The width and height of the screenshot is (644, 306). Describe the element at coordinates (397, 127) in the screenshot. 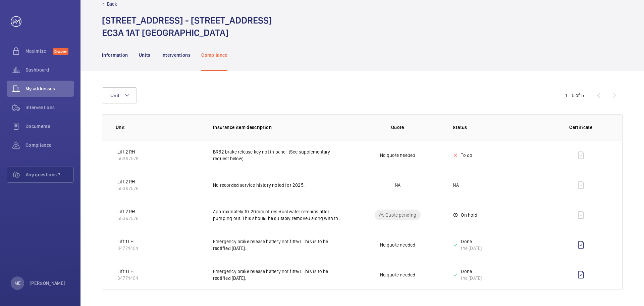

I see `p: Quote` at that location.